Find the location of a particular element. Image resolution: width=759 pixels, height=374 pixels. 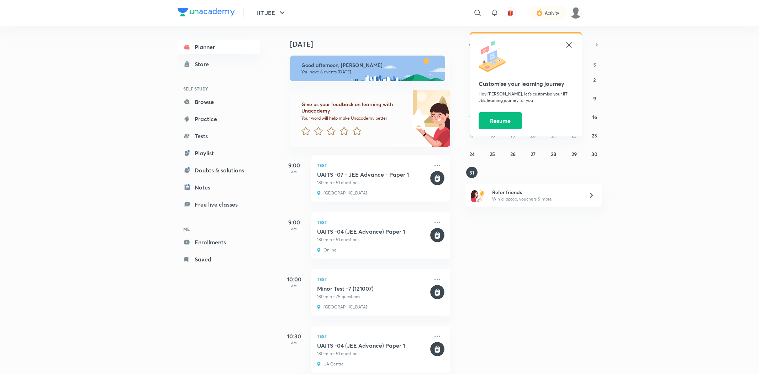

h6: ME is located at coordinates (219, 229).